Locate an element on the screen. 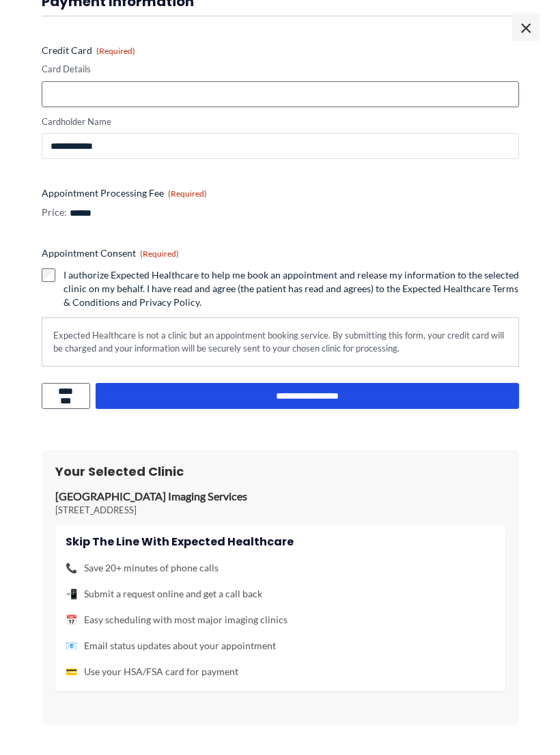 This screenshot has height=755, width=560. label: Appointment Processing Fee is located at coordinates (280, 193).